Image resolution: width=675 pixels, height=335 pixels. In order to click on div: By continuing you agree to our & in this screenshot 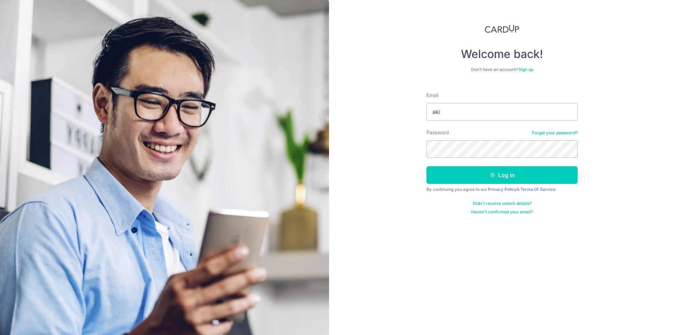, I will do `click(502, 189)`.